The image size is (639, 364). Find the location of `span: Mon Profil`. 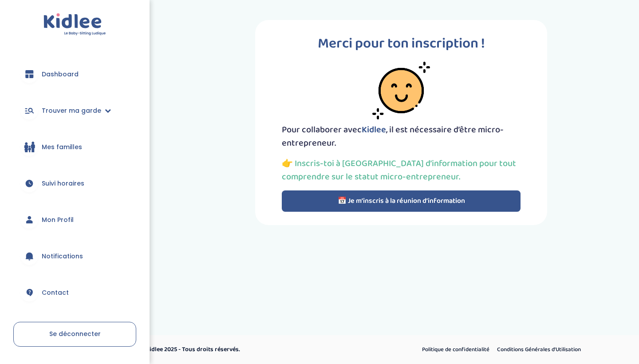

span: Mon Profil is located at coordinates (58, 219).